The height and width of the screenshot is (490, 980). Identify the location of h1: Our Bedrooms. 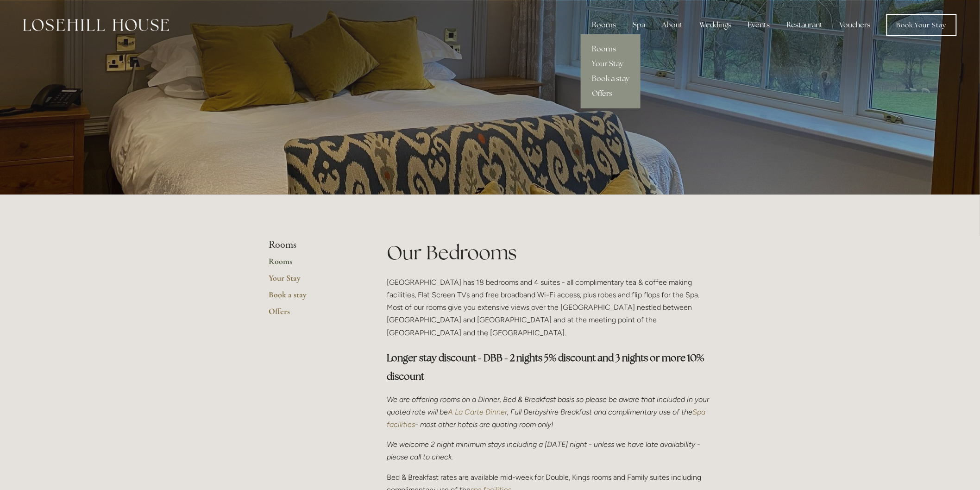
(549, 252).